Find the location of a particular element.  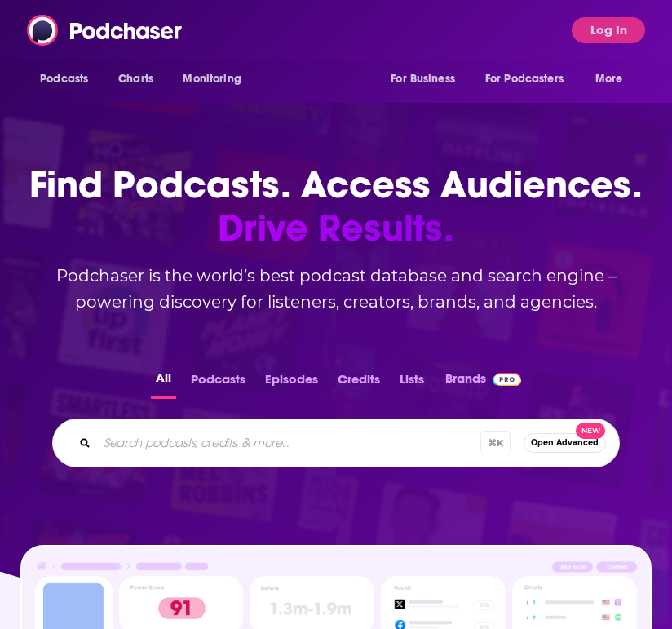

span: For Business is located at coordinates (423, 79).